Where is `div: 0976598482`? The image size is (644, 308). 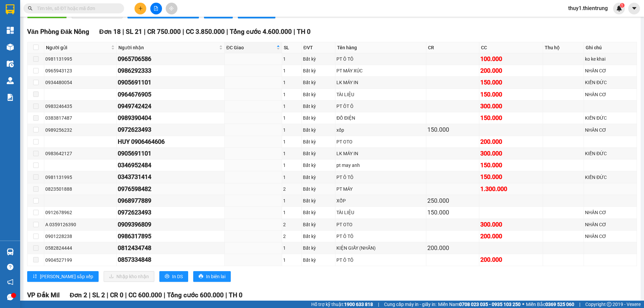 div: 0976598482 is located at coordinates (170, 189).